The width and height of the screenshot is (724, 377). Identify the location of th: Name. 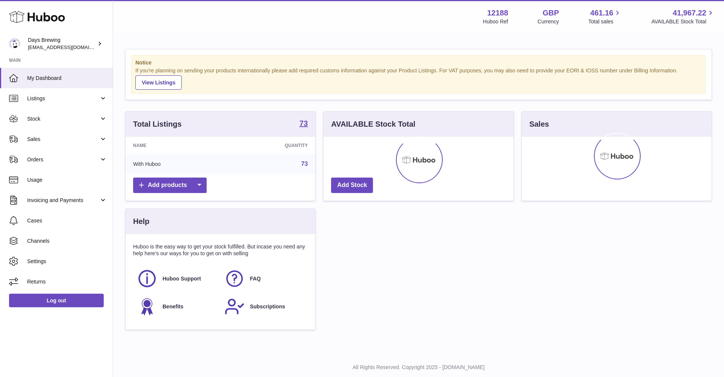
(176, 146).